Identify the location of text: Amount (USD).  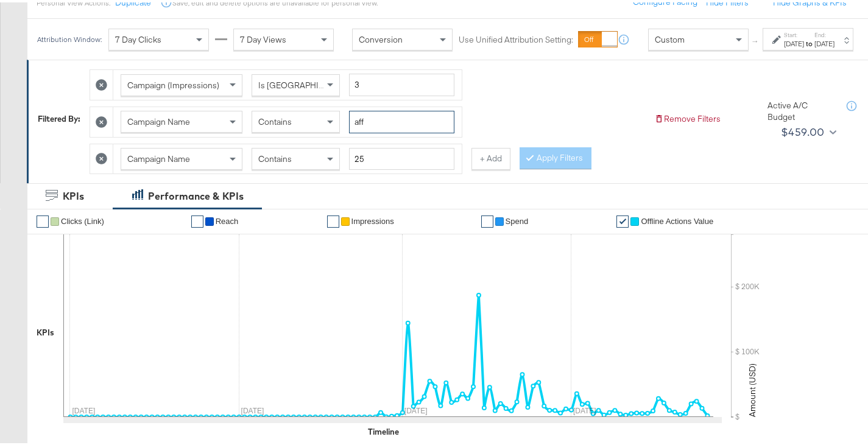
(752, 388).